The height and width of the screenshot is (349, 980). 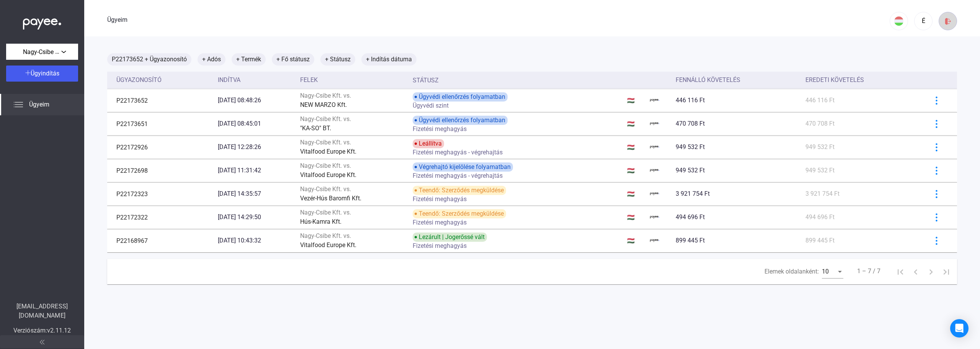 I want to click on font: P22172323, so click(x=132, y=194).